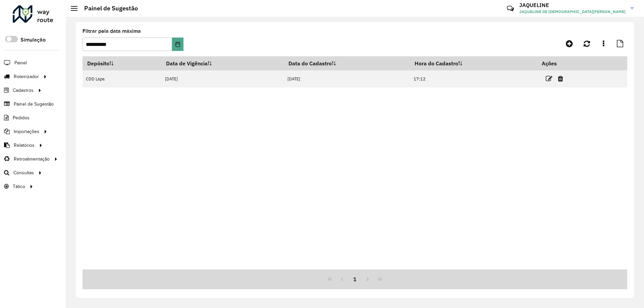 The height and width of the screenshot is (308, 644). Describe the element at coordinates (33, 104) in the screenshot. I see `span: Painel de Sugestão` at that location.